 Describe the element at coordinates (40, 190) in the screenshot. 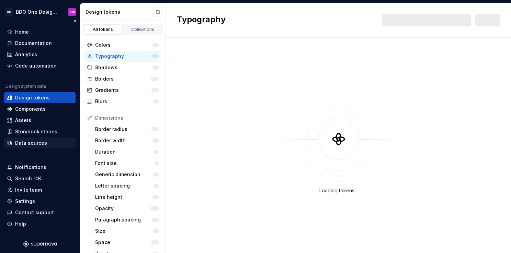

I see `a: Invite team` at that location.